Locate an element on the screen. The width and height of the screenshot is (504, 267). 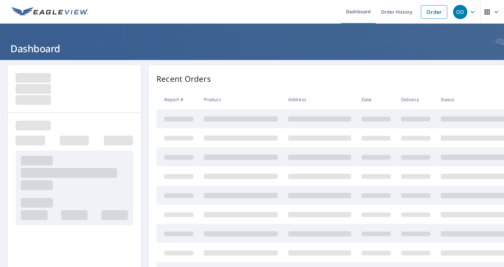
p: Recent Orders is located at coordinates (184, 79).